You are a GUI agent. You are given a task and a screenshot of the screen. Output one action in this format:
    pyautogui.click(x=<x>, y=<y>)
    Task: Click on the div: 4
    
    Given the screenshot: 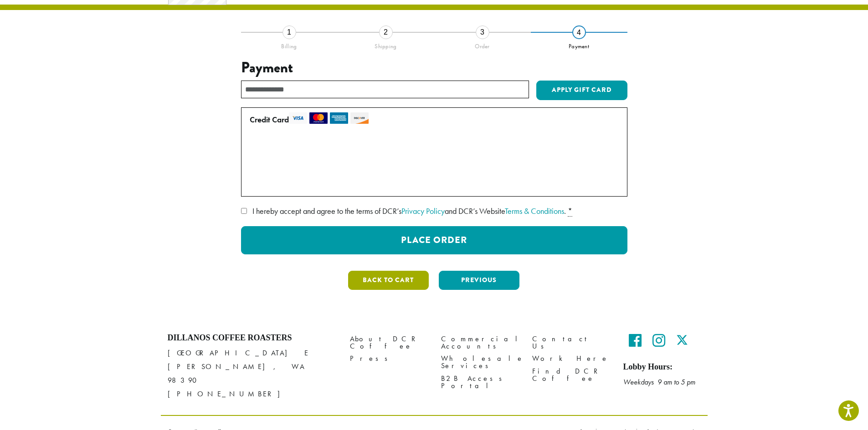 What is the action you would take?
    pyautogui.click(x=579, y=32)
    